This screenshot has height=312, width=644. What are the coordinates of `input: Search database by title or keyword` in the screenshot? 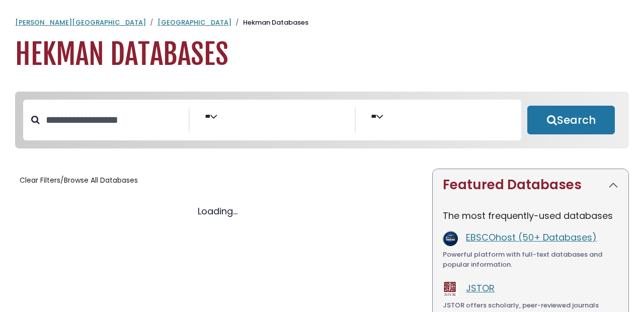 It's located at (114, 120).